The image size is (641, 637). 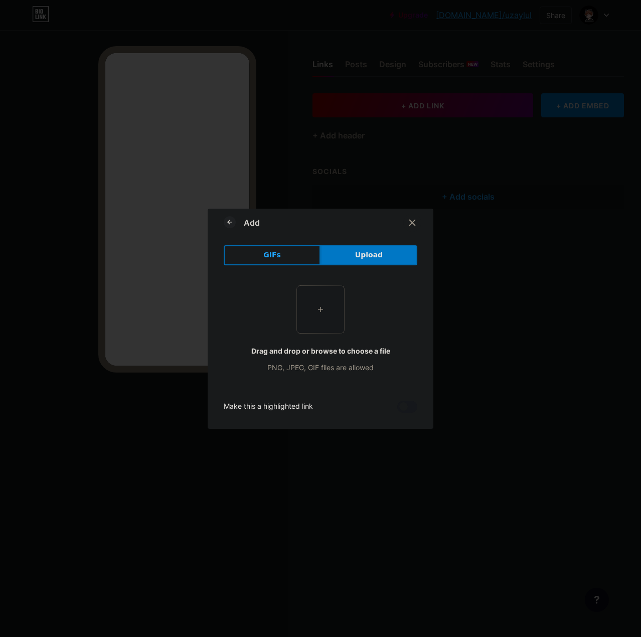 What do you see at coordinates (272, 255) in the screenshot?
I see `button: GIFs` at bounding box center [272, 255].